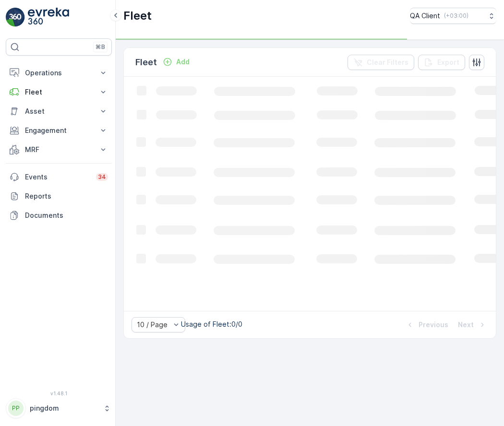 The image size is (504, 426). What do you see at coordinates (59, 73) in the screenshot?
I see `button: Operations` at bounding box center [59, 73].